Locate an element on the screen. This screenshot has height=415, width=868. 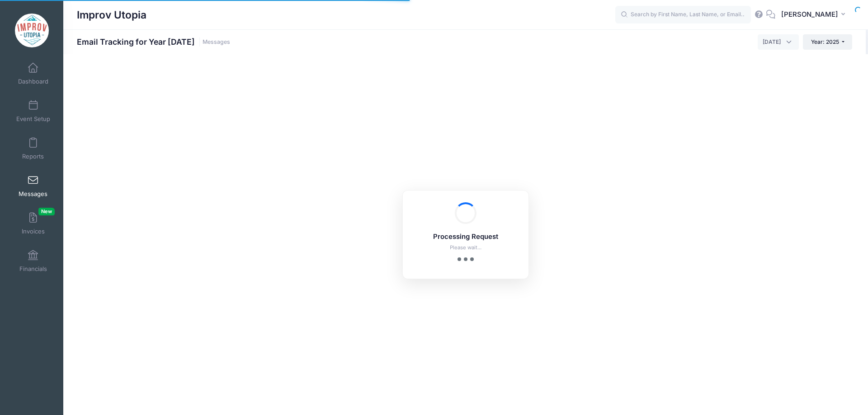
input: Search by First Name, Last Name, or Email... is located at coordinates (683, 15).